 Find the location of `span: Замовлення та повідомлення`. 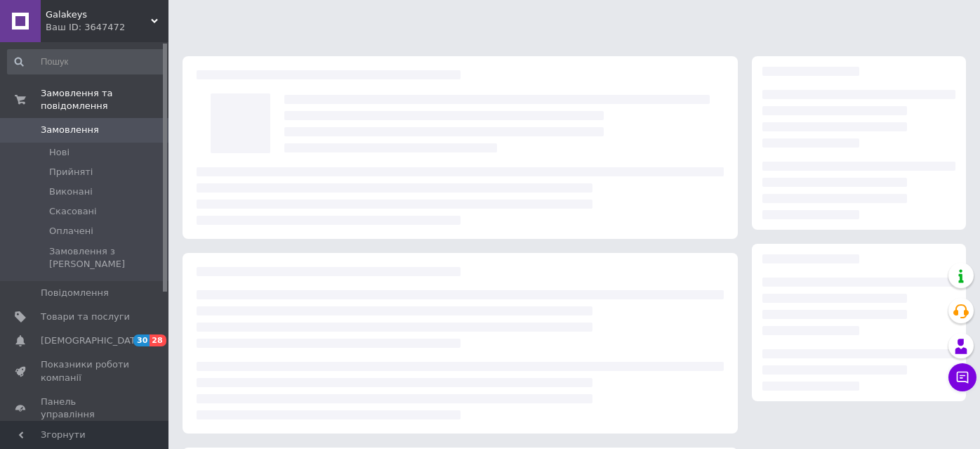

span: Замовлення та повідомлення is located at coordinates (105, 99).